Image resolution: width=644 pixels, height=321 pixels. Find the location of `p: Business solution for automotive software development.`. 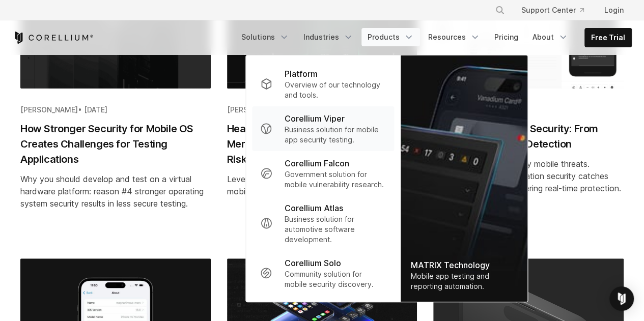

p: Business solution for automotive software development. is located at coordinates (335, 229).